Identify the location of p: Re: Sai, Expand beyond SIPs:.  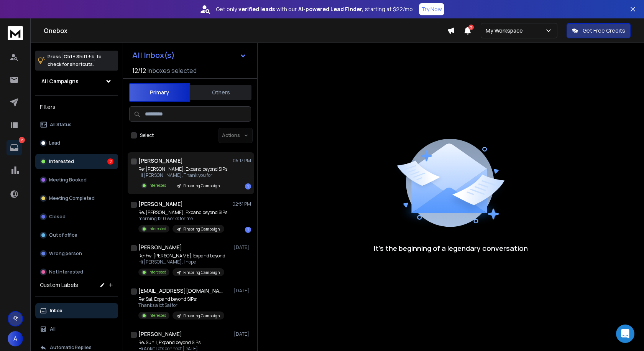
(181, 299).